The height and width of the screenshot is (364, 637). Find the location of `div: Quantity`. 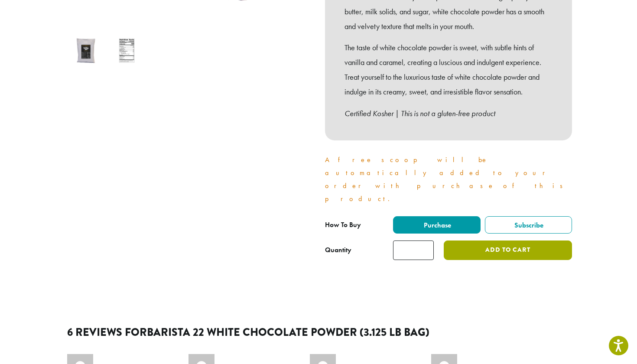

div: Quantity is located at coordinates (338, 249).